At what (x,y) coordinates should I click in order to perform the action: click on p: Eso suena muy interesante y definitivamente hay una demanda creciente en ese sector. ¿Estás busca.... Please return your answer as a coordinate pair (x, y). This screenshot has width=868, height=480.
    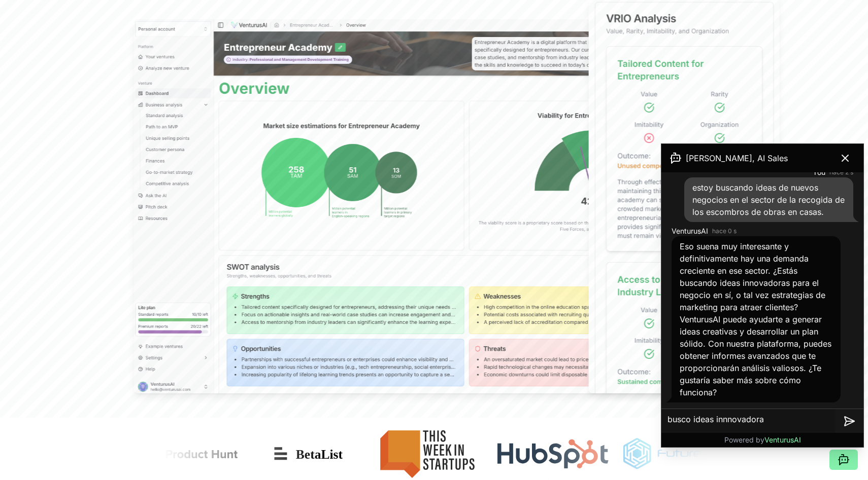
    Looking at the image, I should click on (755, 277).